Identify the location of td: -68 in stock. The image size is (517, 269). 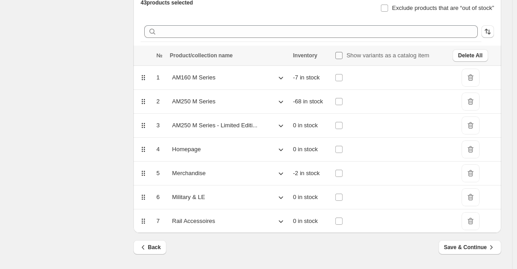
(311, 101).